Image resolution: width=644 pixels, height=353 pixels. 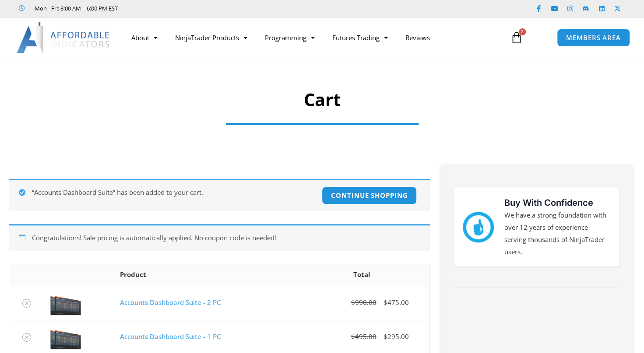 What do you see at coordinates (219, 195) in the screenshot?
I see `div: “Accounts Dashboard Suite” has been added to your cart.` at bounding box center [219, 195].